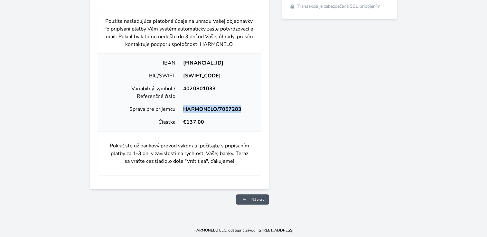 This screenshot has width=487, height=237. Describe the element at coordinates (141, 109) in the screenshot. I see `div: Správa pre príjemcu` at that location.